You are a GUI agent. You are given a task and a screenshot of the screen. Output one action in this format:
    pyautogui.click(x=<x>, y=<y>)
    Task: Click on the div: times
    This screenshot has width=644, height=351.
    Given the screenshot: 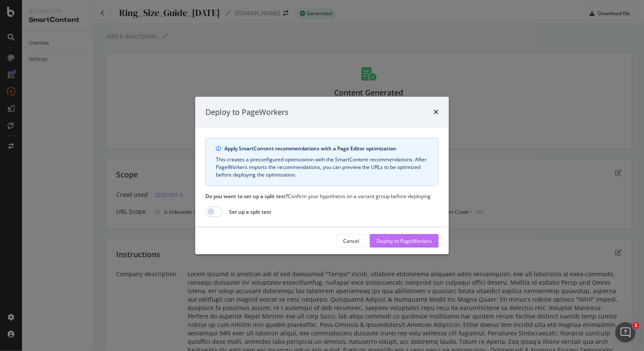 What is the action you would take?
    pyautogui.click(x=436, y=112)
    